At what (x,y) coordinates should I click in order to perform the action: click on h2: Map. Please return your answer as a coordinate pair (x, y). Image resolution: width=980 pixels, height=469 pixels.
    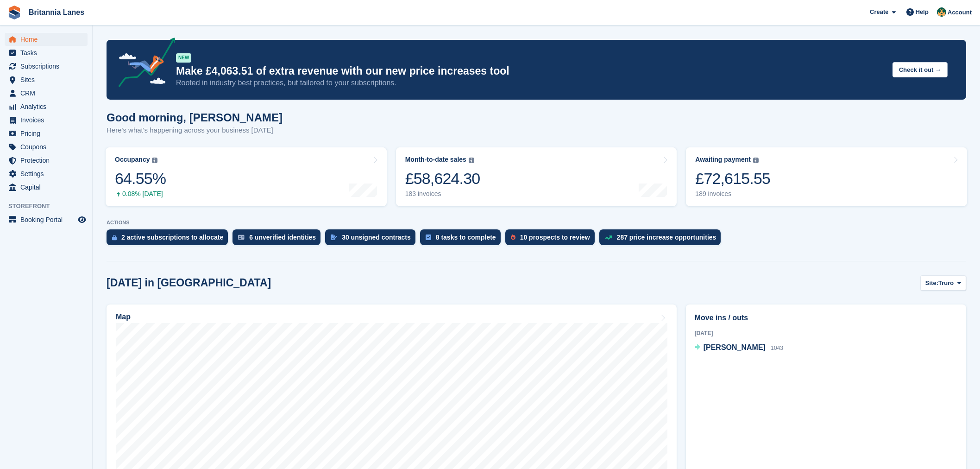
    Looking at the image, I should click on (123, 317).